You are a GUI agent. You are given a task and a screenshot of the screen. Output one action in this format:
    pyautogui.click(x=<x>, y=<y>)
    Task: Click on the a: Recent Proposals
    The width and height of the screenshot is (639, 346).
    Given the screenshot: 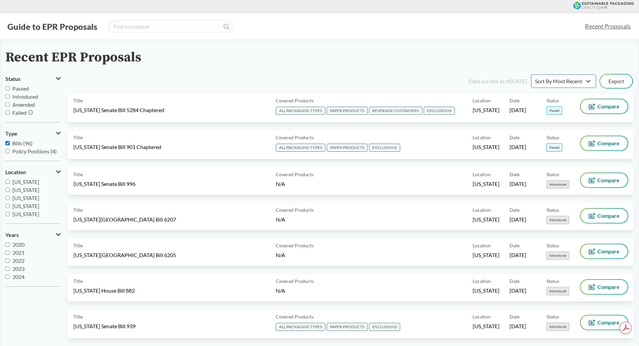 What is the action you would take?
    pyautogui.click(x=608, y=26)
    